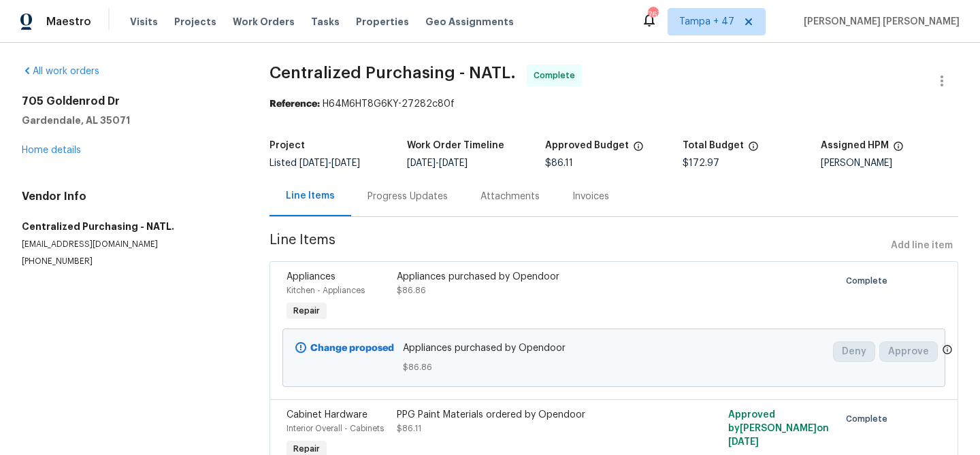 The width and height of the screenshot is (980, 455). I want to click on span: The total cost of line items that have been approved by both Opendoor and the Trade Partner. This..., so click(638, 150).